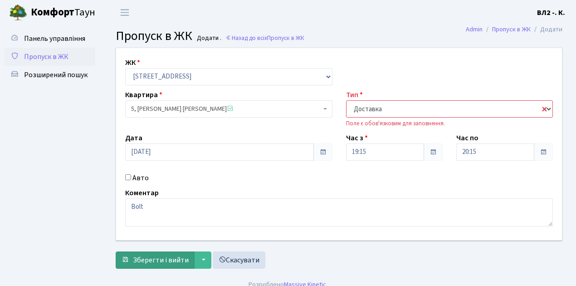  What do you see at coordinates (474, 29) in the screenshot?
I see `a: Admin` at bounding box center [474, 29].